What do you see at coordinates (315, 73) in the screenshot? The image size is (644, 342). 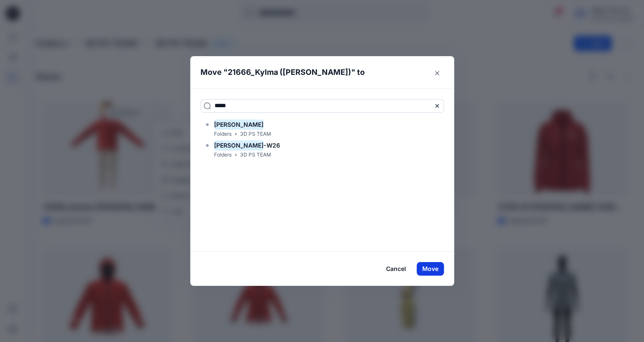 I see `header: Move " " to` at bounding box center [315, 73].